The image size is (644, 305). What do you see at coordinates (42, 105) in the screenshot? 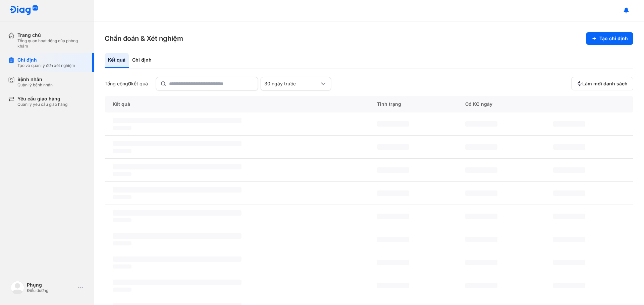
I see `div: Quản lý yêu cầu giao hàng` at bounding box center [42, 105].